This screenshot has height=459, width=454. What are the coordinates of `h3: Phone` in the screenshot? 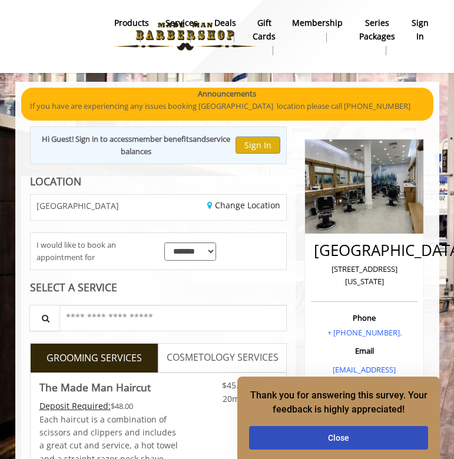 It's located at (364, 318).